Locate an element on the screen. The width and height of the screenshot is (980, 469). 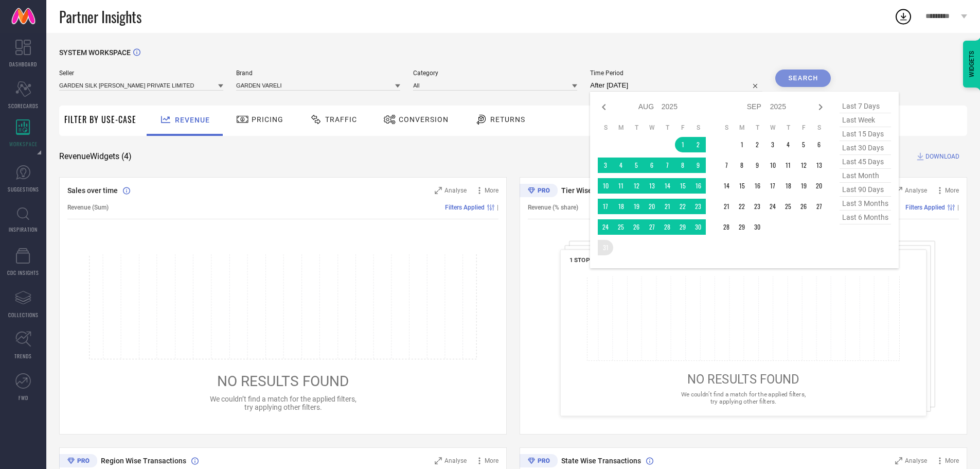
td: Fri Aug 22 2025 is located at coordinates (682, 206).